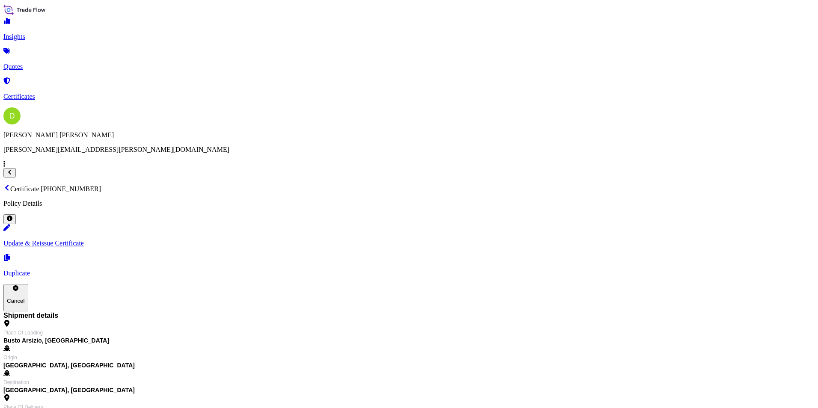 The width and height of the screenshot is (818, 408). What do you see at coordinates (409, 243) in the screenshot?
I see `p: Update & Reissue Certificate` at bounding box center [409, 243].